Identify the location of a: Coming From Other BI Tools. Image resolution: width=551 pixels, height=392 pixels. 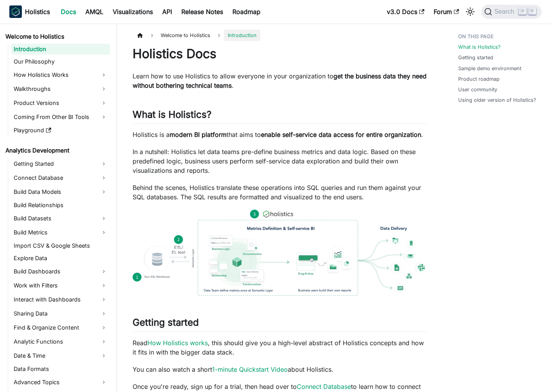
(60, 117).